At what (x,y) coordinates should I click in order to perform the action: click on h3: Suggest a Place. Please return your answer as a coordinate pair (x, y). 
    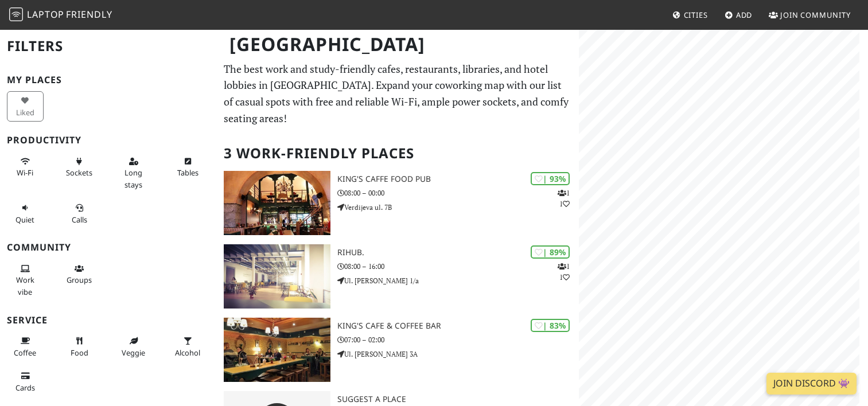
    Looking at the image, I should click on (458, 400).